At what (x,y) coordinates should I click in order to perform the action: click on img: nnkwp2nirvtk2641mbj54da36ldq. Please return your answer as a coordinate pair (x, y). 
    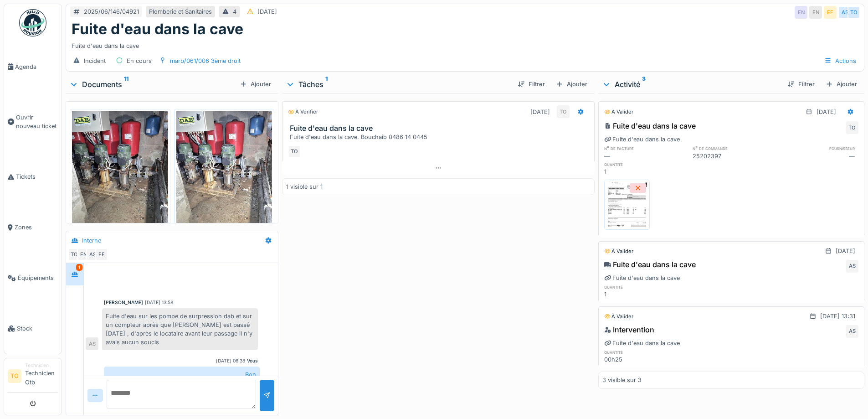
    Looking at the image, I should click on (627, 205).